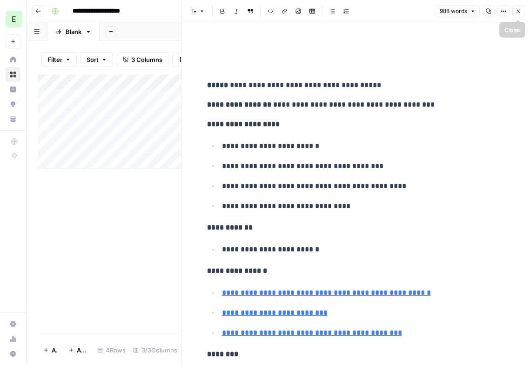 The height and width of the screenshot is (365, 530). What do you see at coordinates (55, 60) in the screenshot?
I see `span: Filter` at bounding box center [55, 60].